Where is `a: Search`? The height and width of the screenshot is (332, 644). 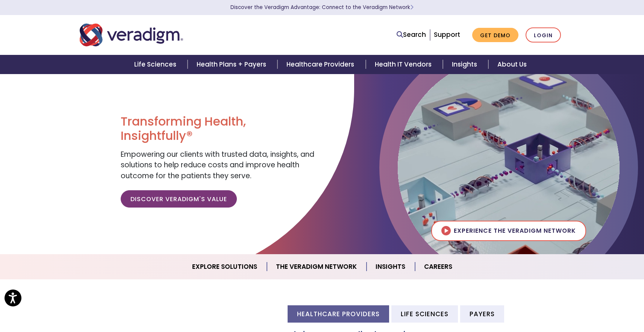 a: Search is located at coordinates (411, 35).